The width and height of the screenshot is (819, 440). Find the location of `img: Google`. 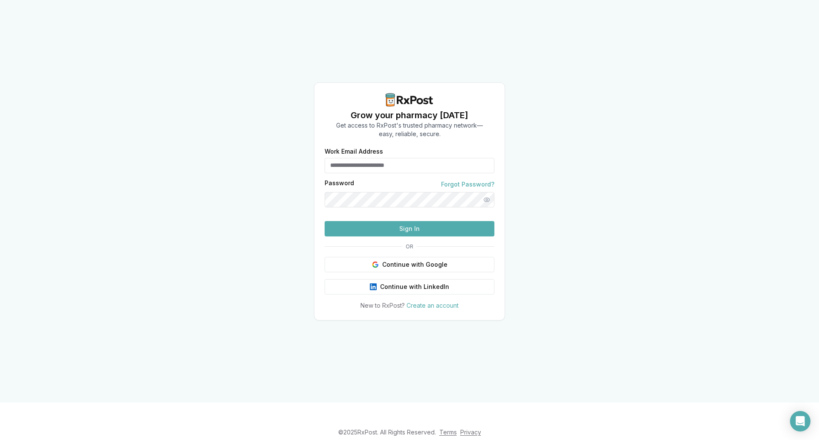

img: Google is located at coordinates (375, 264).